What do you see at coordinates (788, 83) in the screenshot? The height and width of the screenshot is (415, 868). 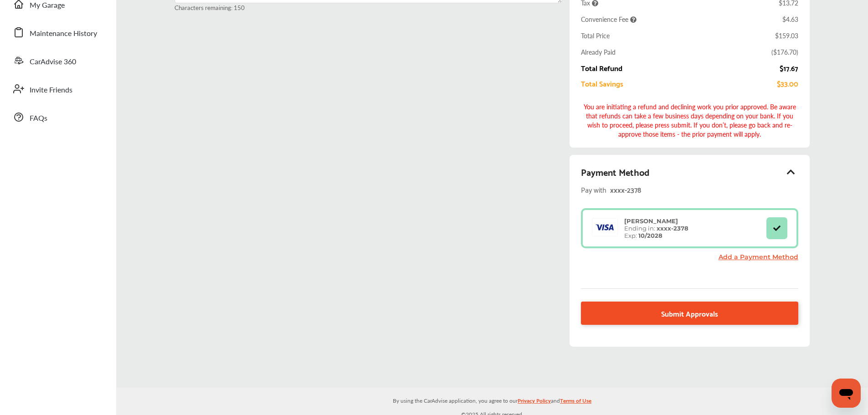 I see `div: $33.00` at bounding box center [788, 83].